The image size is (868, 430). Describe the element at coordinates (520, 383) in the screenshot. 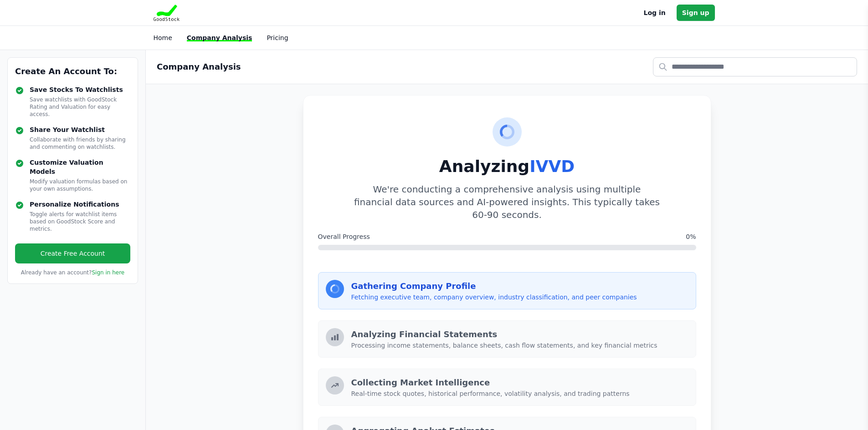

I see `h3: Collecting Market Intelligence` at that location.